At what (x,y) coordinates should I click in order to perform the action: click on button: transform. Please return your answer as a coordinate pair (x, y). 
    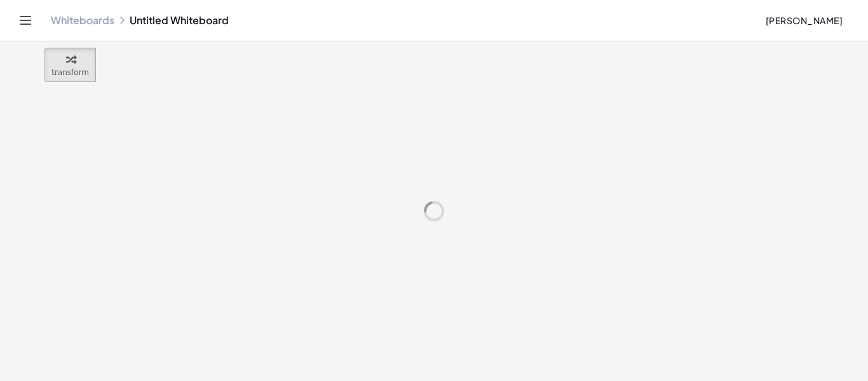
    Looking at the image, I should click on (70, 65).